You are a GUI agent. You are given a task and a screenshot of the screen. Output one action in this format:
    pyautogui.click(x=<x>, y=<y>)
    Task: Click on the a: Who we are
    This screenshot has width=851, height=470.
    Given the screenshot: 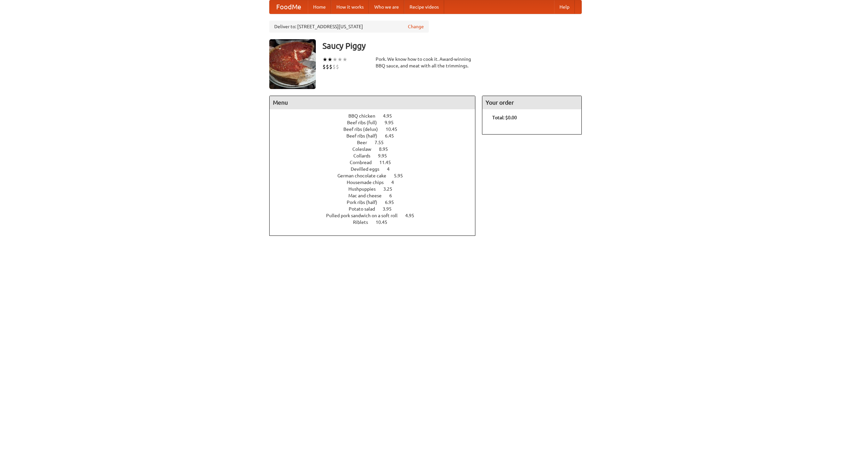 What is the action you would take?
    pyautogui.click(x=387, y=7)
    